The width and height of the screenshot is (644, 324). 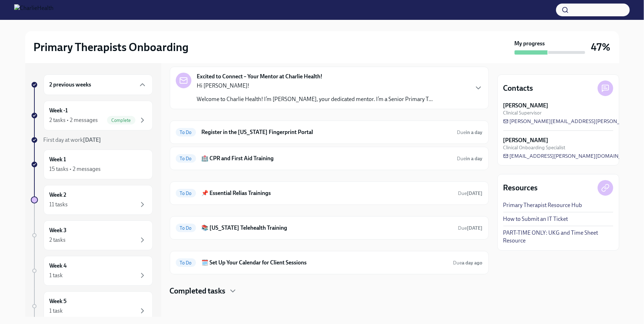 I want to click on a: How to Submit an IT Ticket, so click(x=536, y=219).